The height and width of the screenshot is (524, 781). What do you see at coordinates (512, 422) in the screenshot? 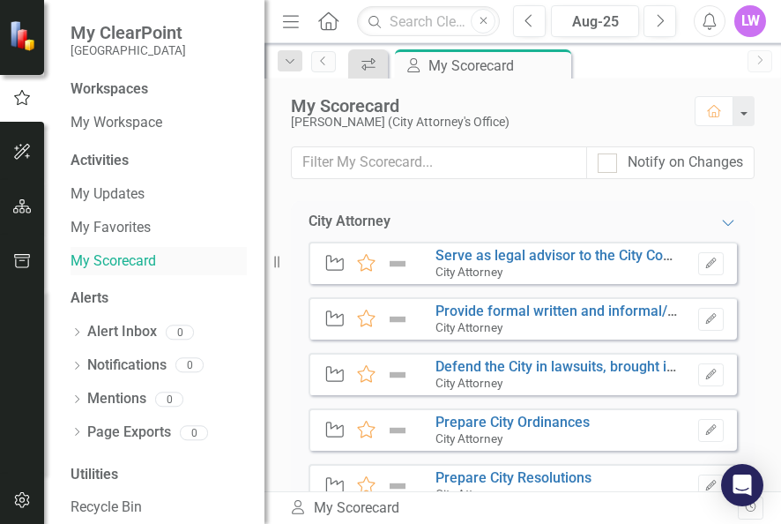
I see `a: Prepare City Ordinances` at bounding box center [512, 422].